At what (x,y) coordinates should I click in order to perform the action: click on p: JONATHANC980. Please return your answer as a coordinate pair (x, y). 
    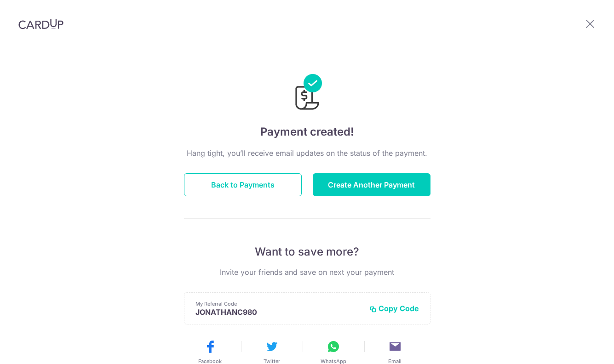
    Looking at the image, I should click on (279, 312).